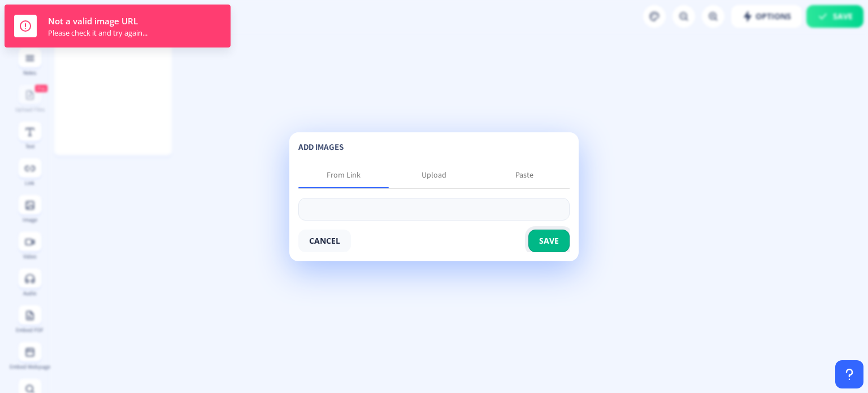 Image resolution: width=868 pixels, height=393 pixels. Describe the element at coordinates (344, 174) in the screenshot. I see `div: From Link` at that location.